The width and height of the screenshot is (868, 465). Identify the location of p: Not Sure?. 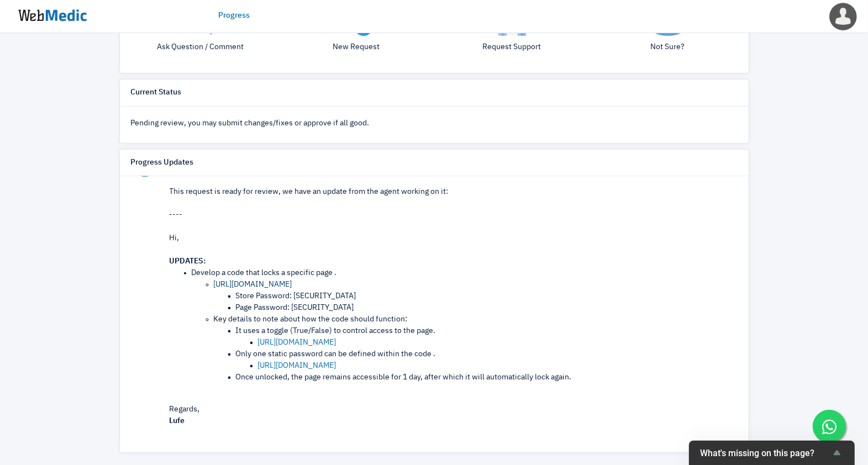
(668, 47).